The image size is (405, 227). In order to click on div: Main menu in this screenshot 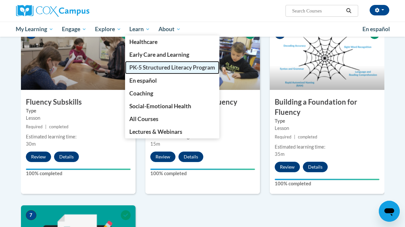, I will do `click(203, 29)`.